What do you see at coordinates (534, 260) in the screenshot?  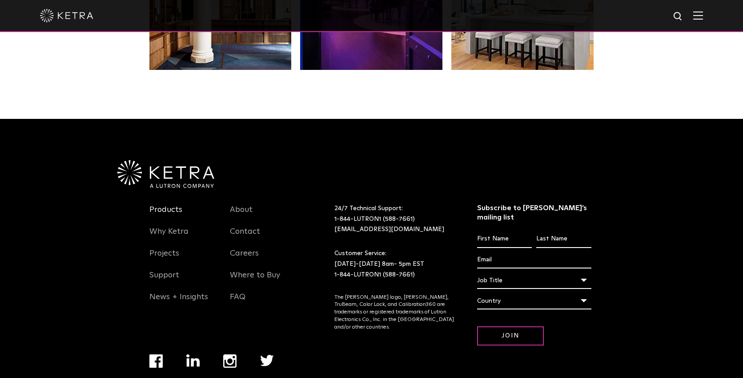 I see `input: Email` at bounding box center [534, 260].